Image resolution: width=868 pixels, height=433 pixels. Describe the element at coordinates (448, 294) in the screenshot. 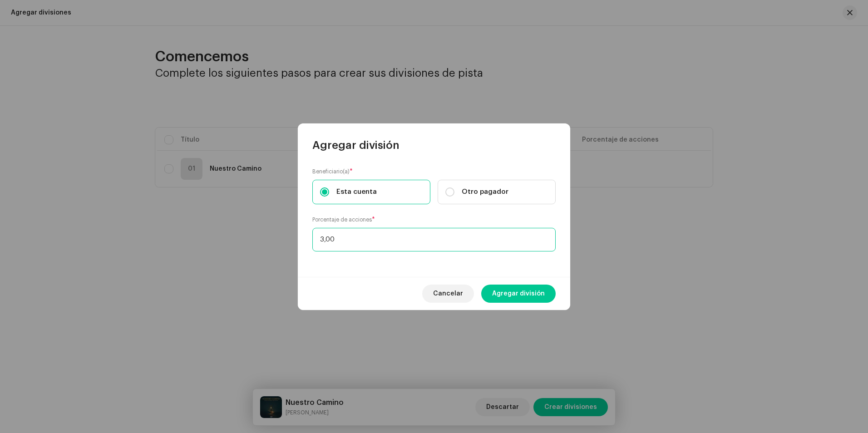

I see `button: Cancelar` at that location.